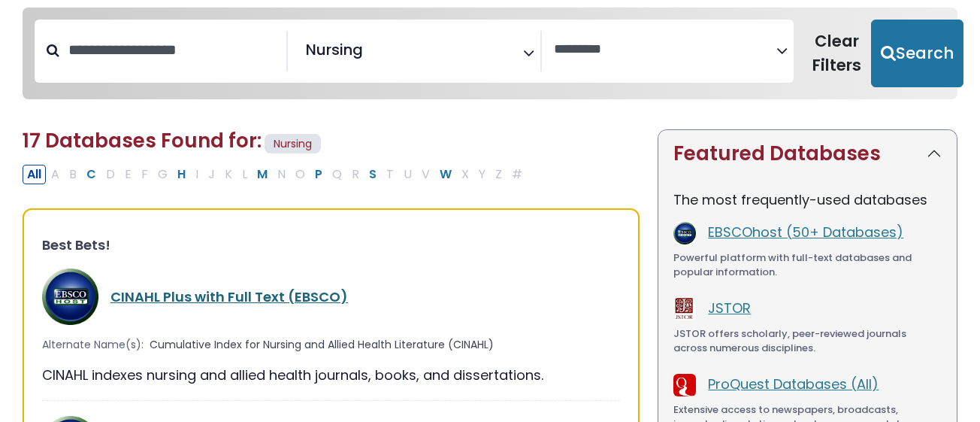 The height and width of the screenshot is (422, 980). What do you see at coordinates (807, 200) in the screenshot?
I see `p: The most frequently-used databases` at bounding box center [807, 200].